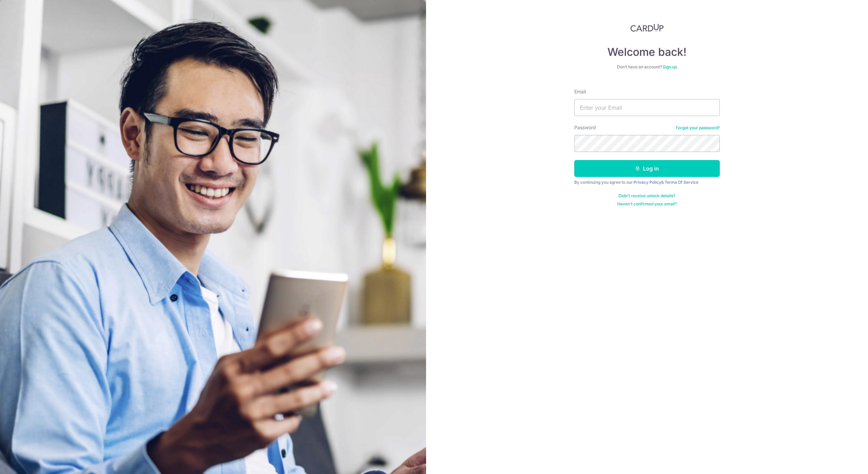 The width and height of the screenshot is (868, 474). I want to click on a: Terms Of Service, so click(681, 182).